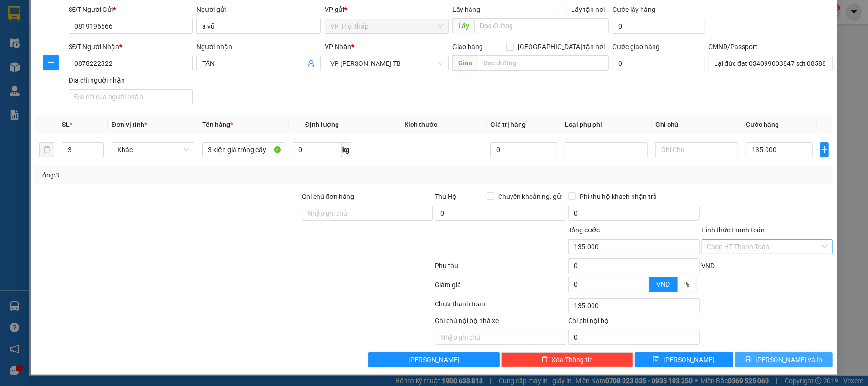 The width and height of the screenshot is (868, 386). I want to click on span: Phí thu hộ khách nhận trả, so click(618, 197).